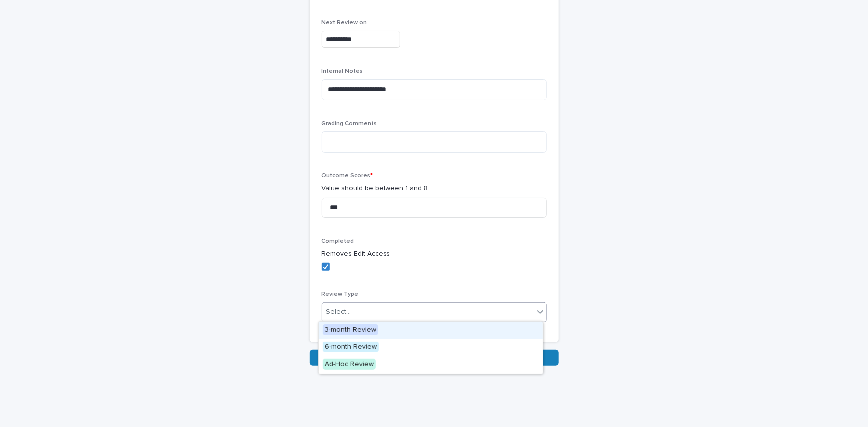  Describe the element at coordinates (348, 176) in the screenshot. I see `span: Outcome Scores` at that location.